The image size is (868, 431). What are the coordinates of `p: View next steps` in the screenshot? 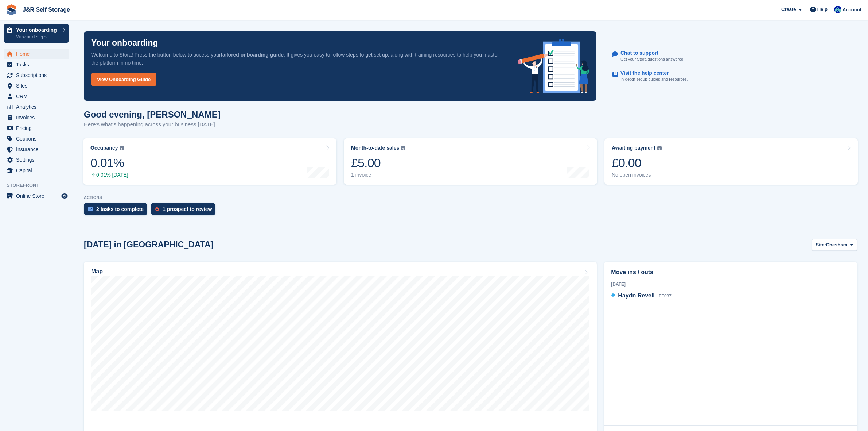 It's located at (37, 36).